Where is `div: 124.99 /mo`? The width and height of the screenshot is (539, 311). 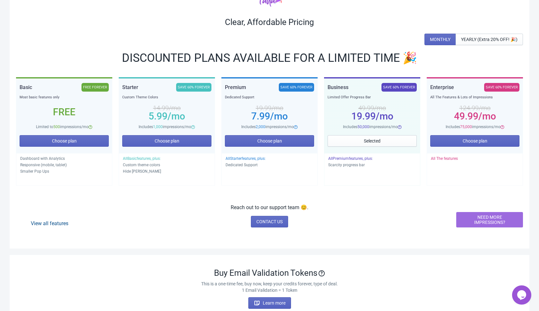 div: 124.99 /mo is located at coordinates (475, 108).